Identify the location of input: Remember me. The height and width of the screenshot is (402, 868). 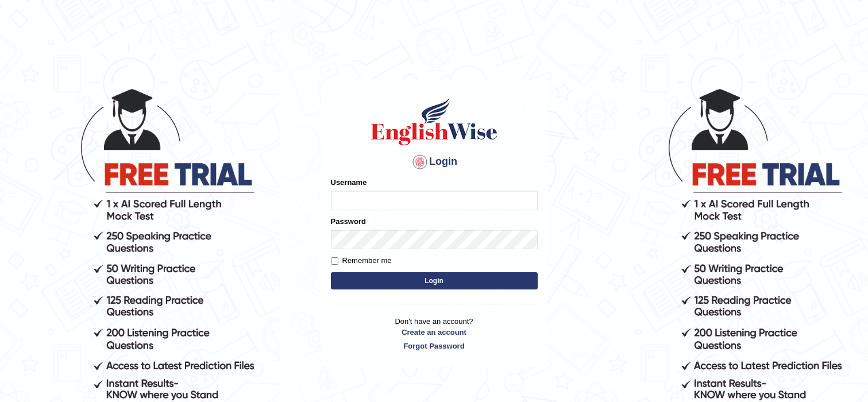
(334, 261).